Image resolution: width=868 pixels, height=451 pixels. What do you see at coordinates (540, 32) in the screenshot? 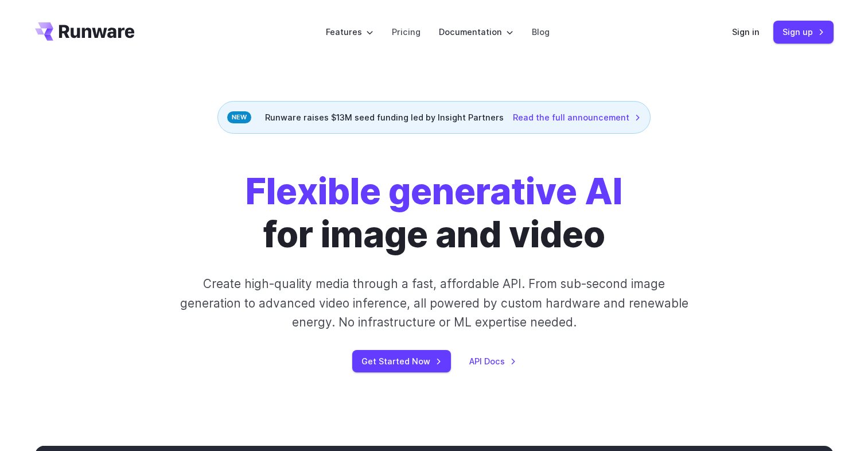
I see `a: Blog` at bounding box center [540, 32].